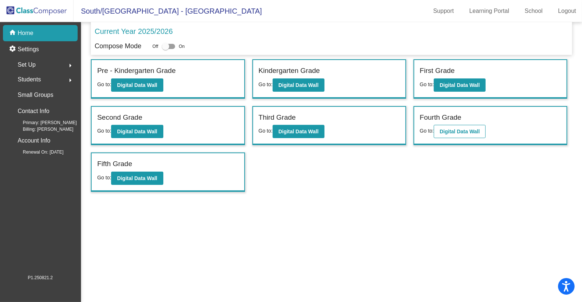 This screenshot has height=302, width=582. Describe the element at coordinates (277, 117) in the screenshot. I see `label: Third Grade` at that location.